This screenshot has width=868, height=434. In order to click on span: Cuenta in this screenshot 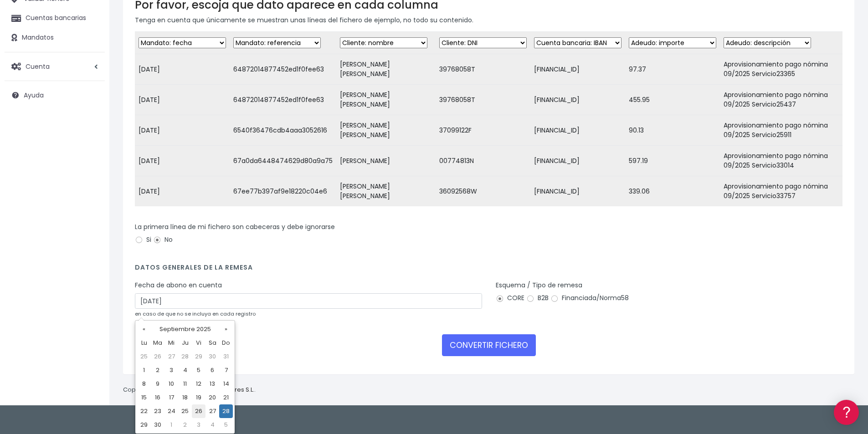, I will do `click(37, 66)`.